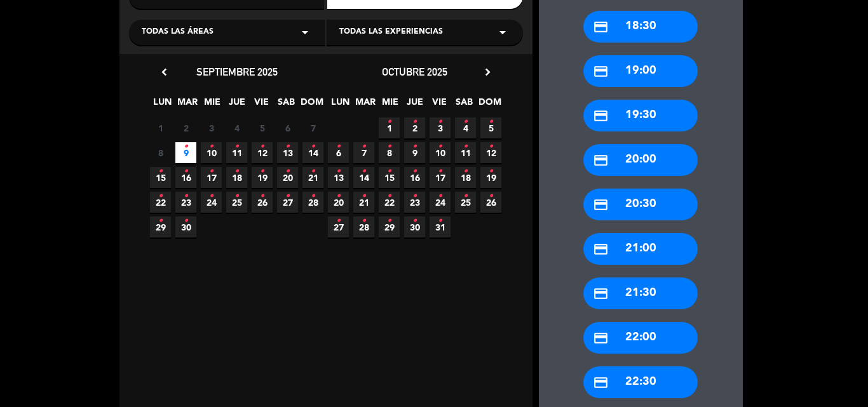  I want to click on div: 19:00, so click(640, 71).